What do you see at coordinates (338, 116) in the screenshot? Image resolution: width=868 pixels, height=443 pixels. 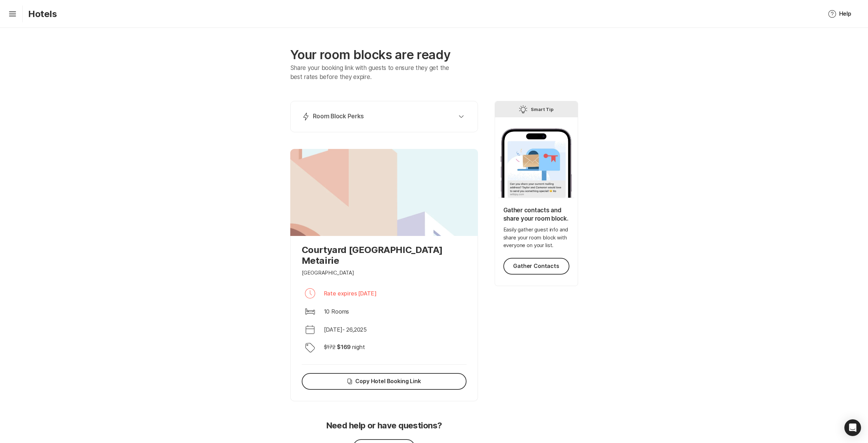 I see `p: Room Block Perks` at bounding box center [338, 116].